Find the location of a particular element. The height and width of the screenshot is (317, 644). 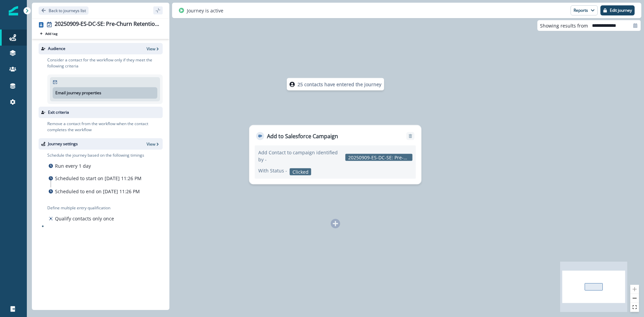

p: Email journey properties is located at coordinates (78, 93).